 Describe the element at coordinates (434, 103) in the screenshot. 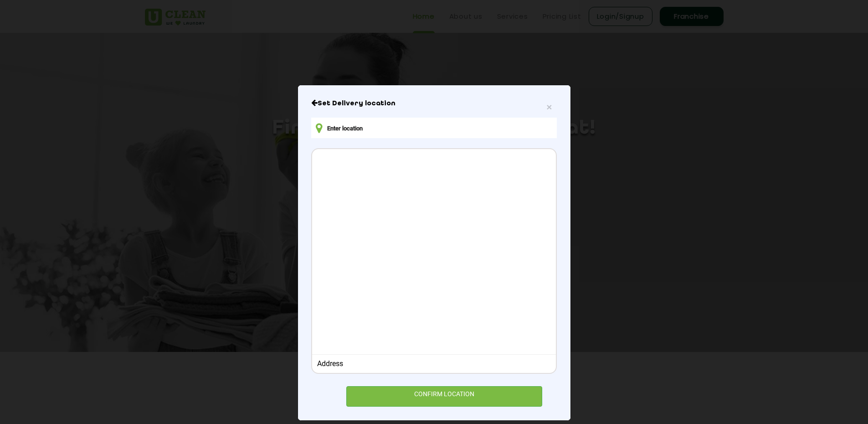

I see `h6: Close` at that location.